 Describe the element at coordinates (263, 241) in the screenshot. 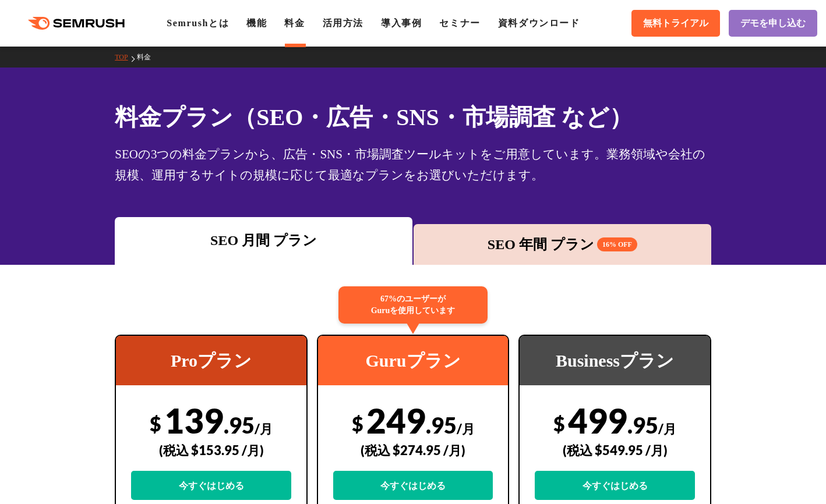

I see `div: SEO 月間 プラン` at that location.